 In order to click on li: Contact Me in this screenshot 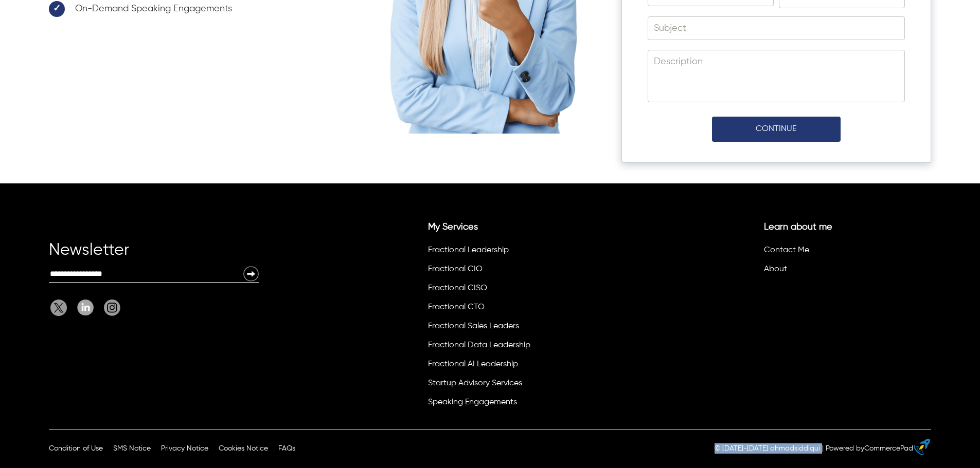, I will do `click(843, 252)`.